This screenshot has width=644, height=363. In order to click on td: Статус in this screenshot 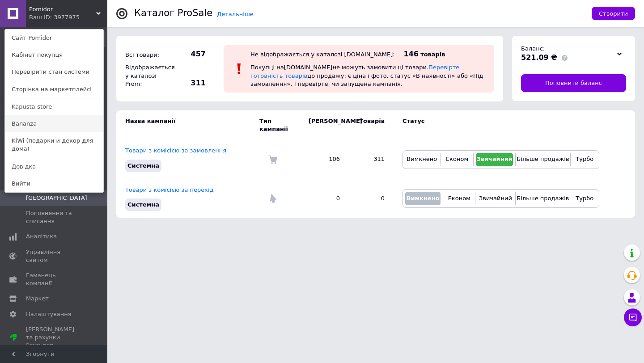, I will do `click(496, 125)`.